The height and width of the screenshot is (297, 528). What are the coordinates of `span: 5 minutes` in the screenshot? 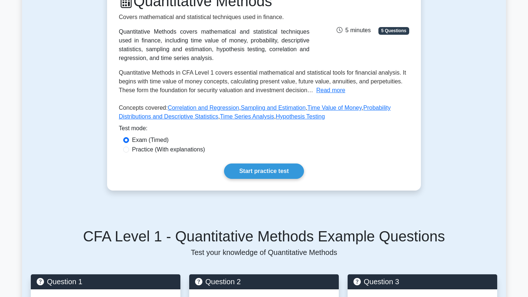 It's located at (353, 30).